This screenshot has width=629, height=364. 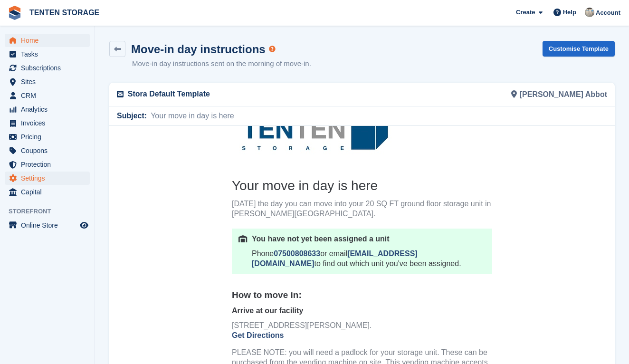 I want to click on span: Help, so click(x=570, y=12).